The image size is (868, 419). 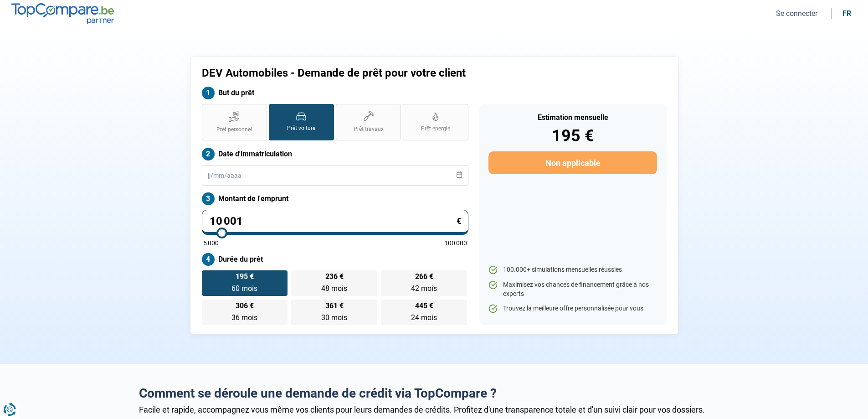 What do you see at coordinates (334, 306) in the screenshot?
I see `span: 361 €` at bounding box center [334, 306].